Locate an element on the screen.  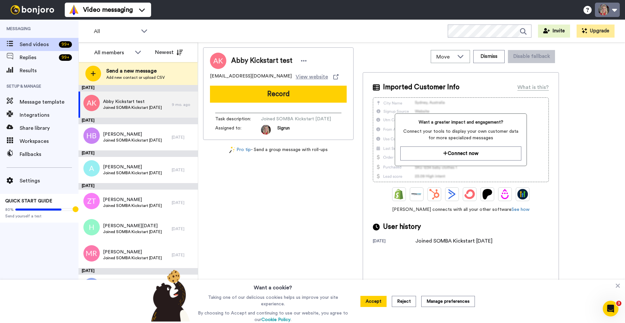
img: Hubspot is located at coordinates (434, 194).